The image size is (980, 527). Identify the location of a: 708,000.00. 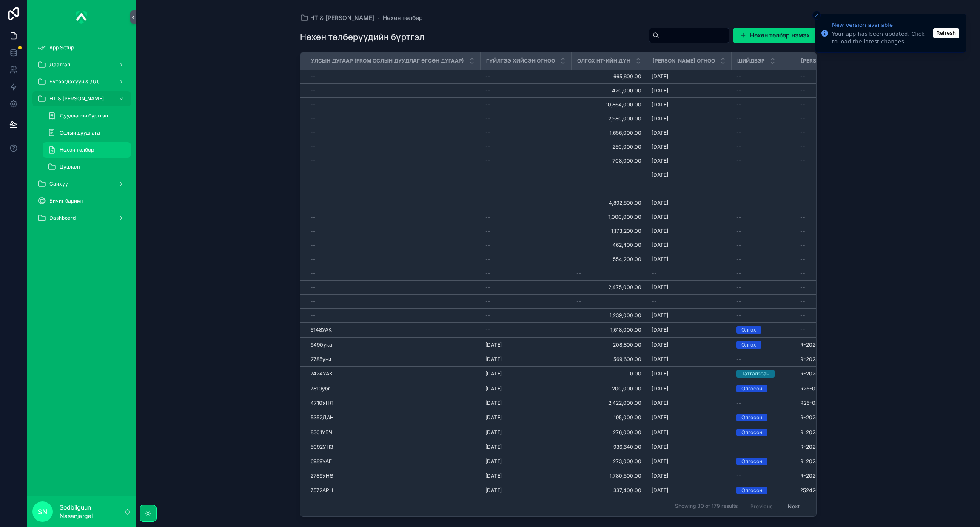
(609, 161).